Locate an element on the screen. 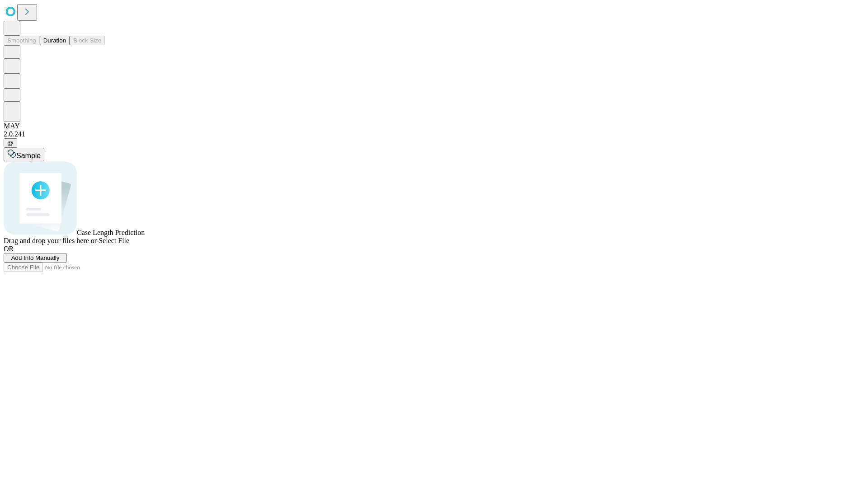 This screenshot has width=868, height=488. span: Select File is located at coordinates (114, 241).